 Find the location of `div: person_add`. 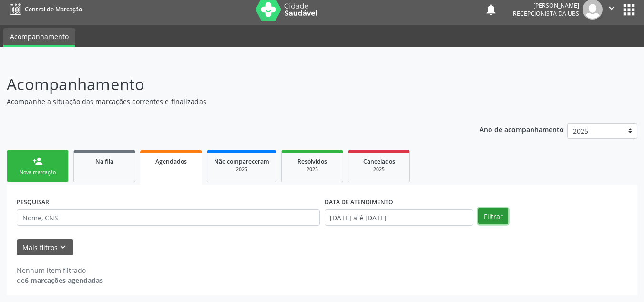

div: person_add is located at coordinates (38, 161).